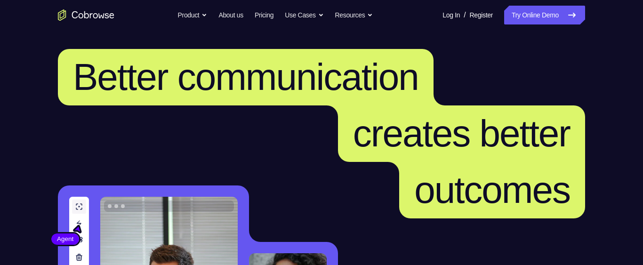  Describe the element at coordinates (492, 190) in the screenshot. I see `span: outcomes` at that location.